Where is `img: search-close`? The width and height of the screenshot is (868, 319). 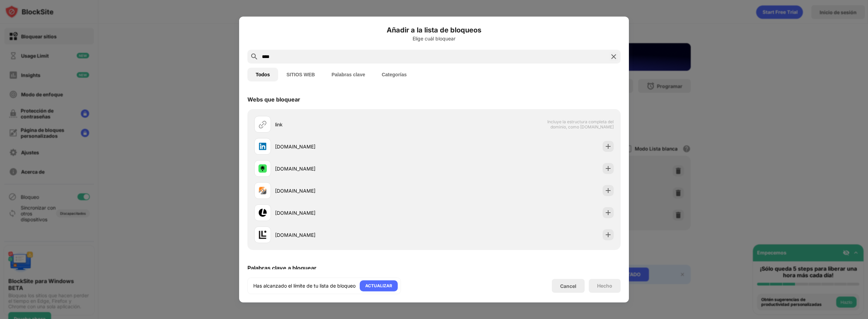
img: search-close is located at coordinates (614, 57).